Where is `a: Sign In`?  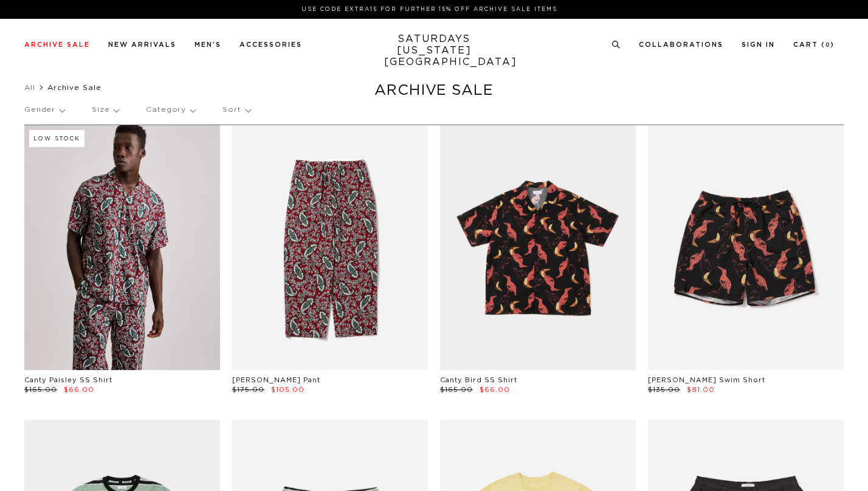 a: Sign In is located at coordinates (758, 44).